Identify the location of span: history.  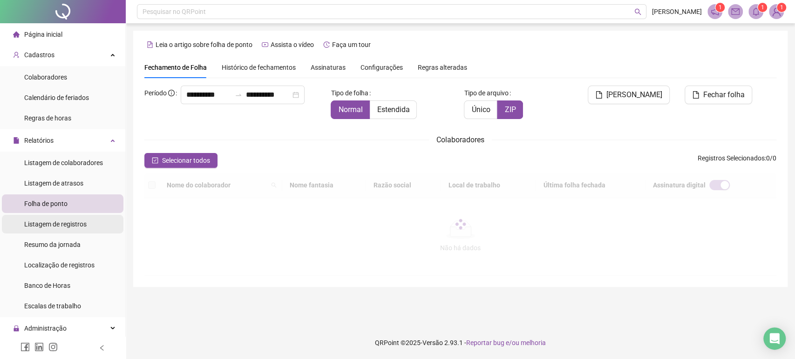
(326, 45).